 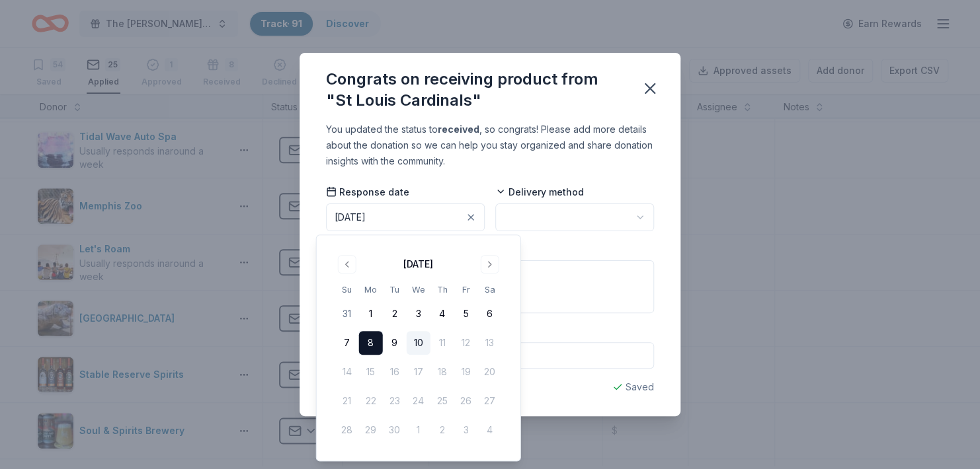 I want to click on th: Friday, so click(x=467, y=289).